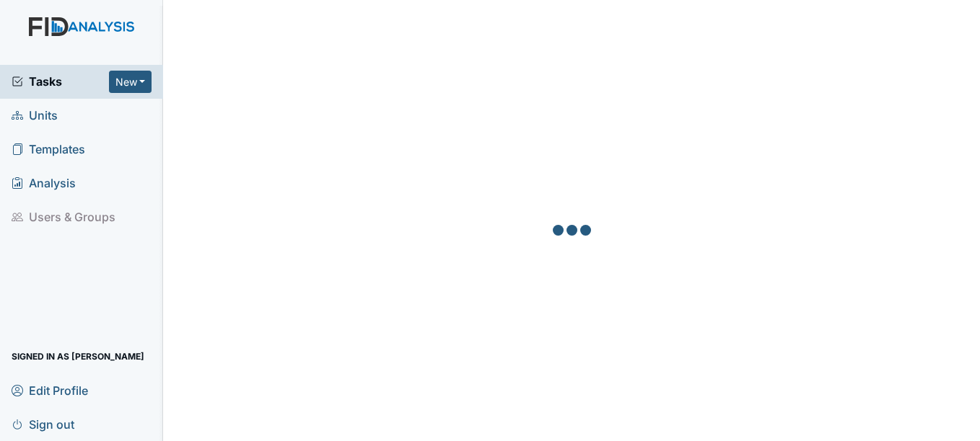 The height and width of the screenshot is (441, 980). What do you see at coordinates (43, 183) in the screenshot?
I see `span: Analysis` at bounding box center [43, 183].